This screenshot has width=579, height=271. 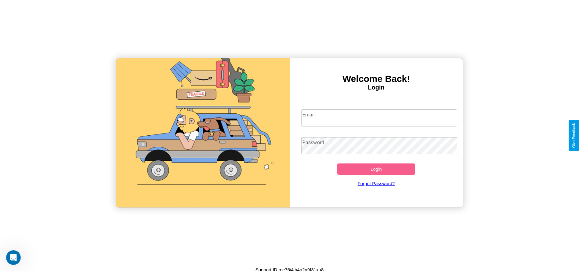 I want to click on h4: Login, so click(x=376, y=87).